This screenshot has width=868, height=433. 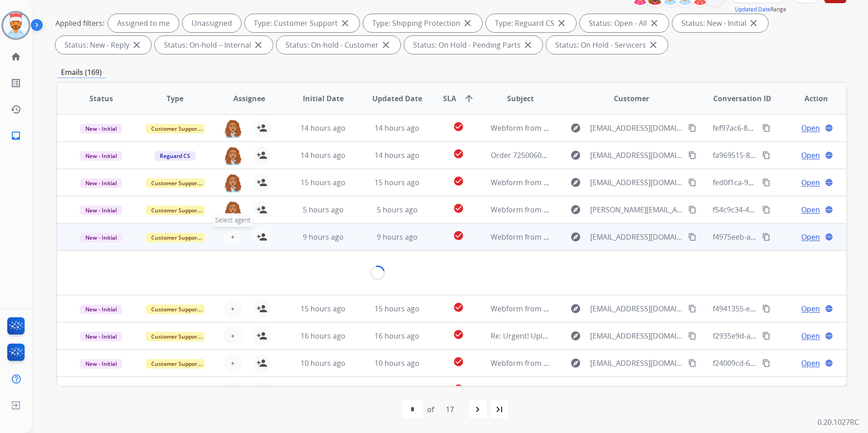 I want to click on span: Customer, so click(x=631, y=98).